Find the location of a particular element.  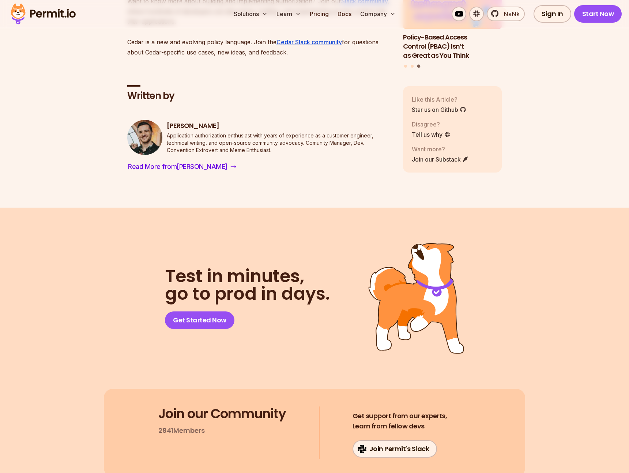

button: Go to slide 2 is located at coordinates (412, 66).